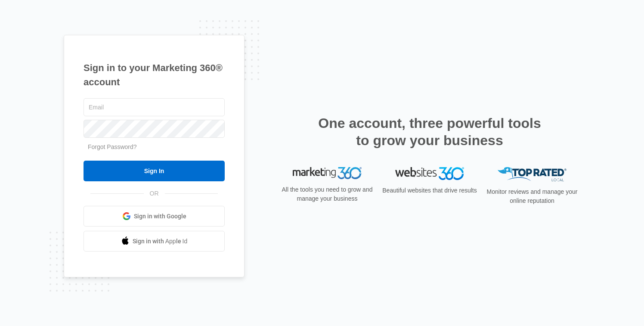  Describe the element at coordinates (154, 107) in the screenshot. I see `input: Email` at that location.